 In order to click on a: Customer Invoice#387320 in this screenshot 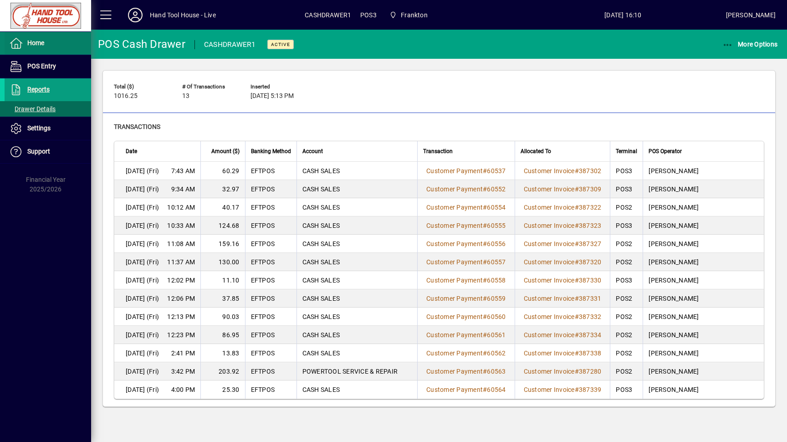, I will do `click(562, 262)`.